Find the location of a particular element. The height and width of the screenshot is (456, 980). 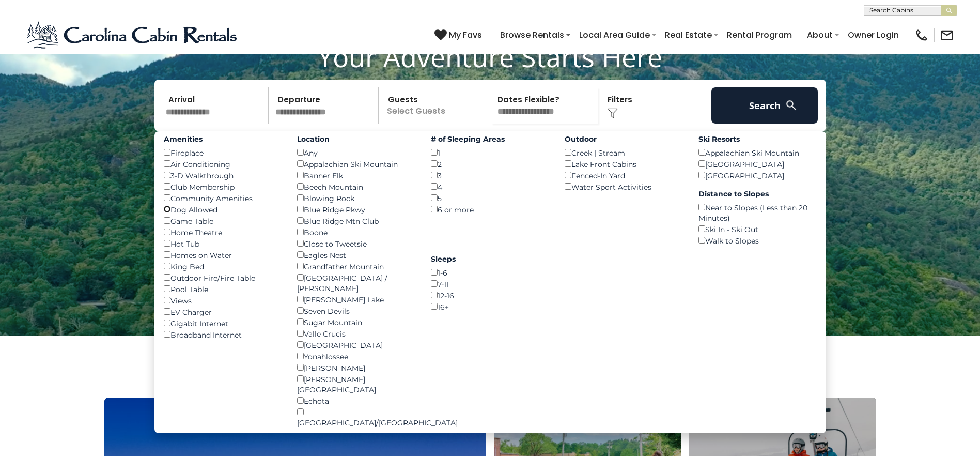

div: Creek | Stream is located at coordinates (623, 153).